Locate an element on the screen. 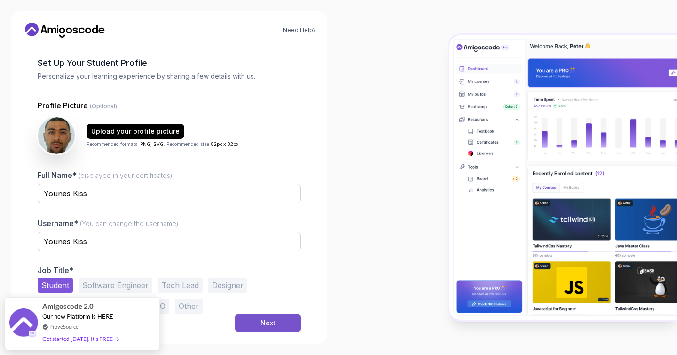 The height and width of the screenshot is (355, 677). img: user profile image is located at coordinates (56, 135).